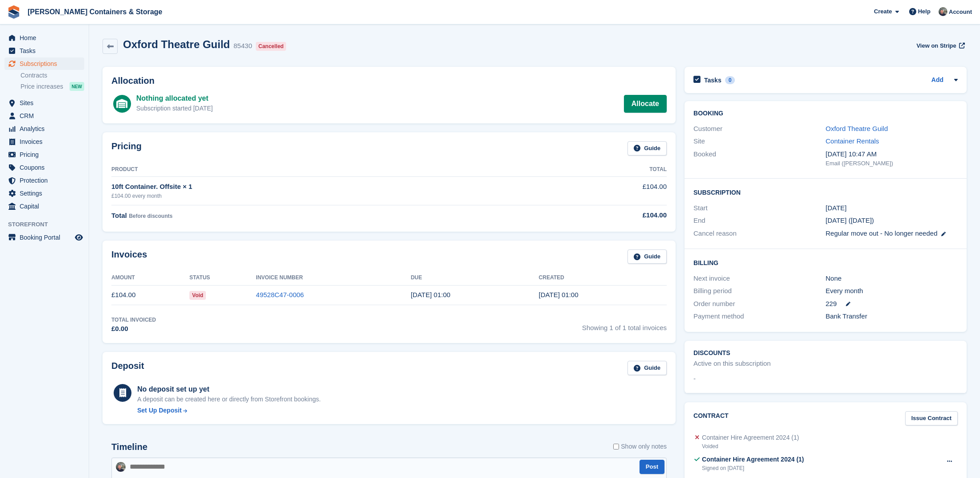 This screenshot has width=980, height=478. Describe the element at coordinates (127, 148) in the screenshot. I see `h2: Pricing` at that location.